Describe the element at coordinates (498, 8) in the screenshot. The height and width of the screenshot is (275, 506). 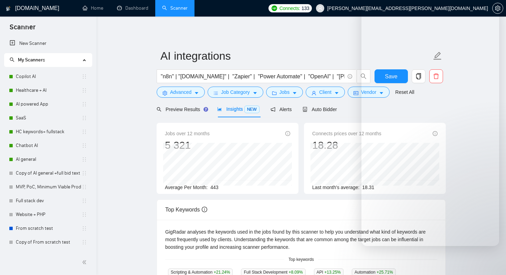
I see `button: setting` at that location.